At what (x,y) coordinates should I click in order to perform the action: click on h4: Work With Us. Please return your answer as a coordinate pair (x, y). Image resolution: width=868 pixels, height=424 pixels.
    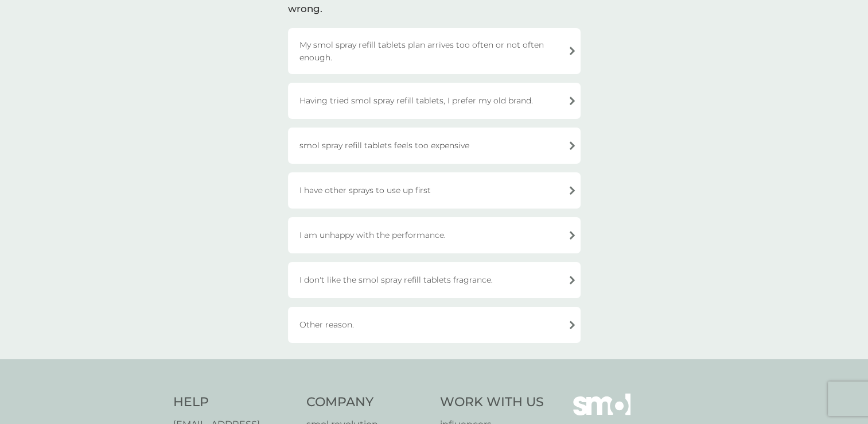
    Looking at the image, I should click on (492, 402).